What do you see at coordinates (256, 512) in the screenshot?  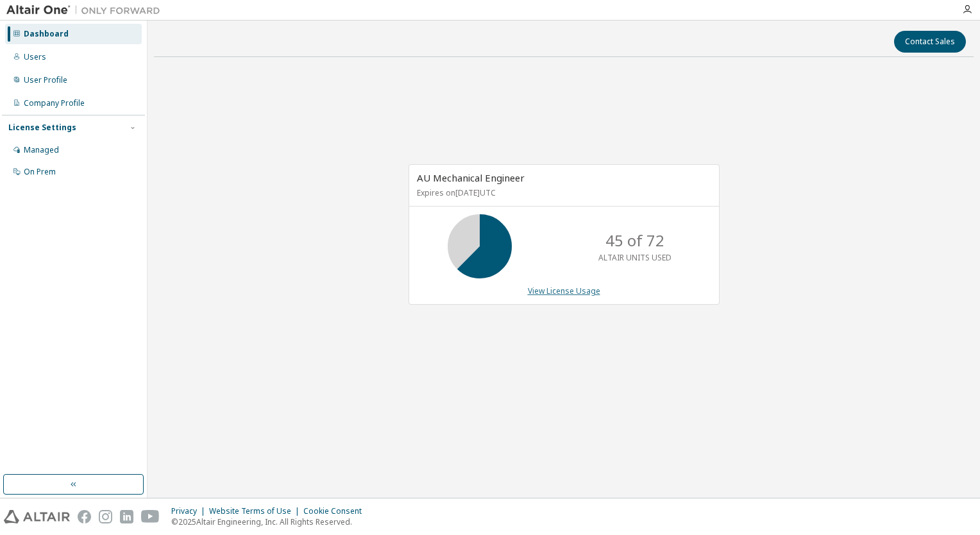 I see `div: Website Terms of Use` at bounding box center [256, 512].